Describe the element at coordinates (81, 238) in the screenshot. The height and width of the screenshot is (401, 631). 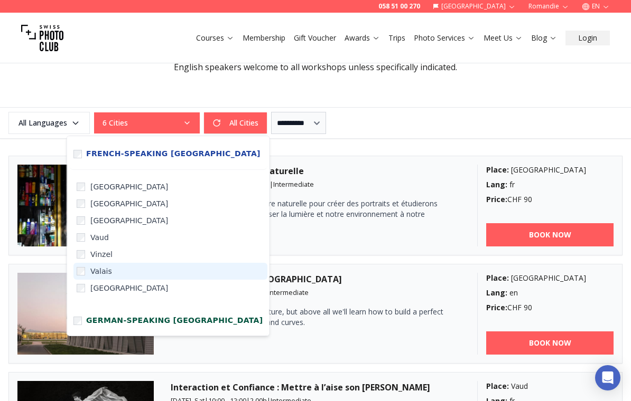
I see `input: Vaud` at that location.